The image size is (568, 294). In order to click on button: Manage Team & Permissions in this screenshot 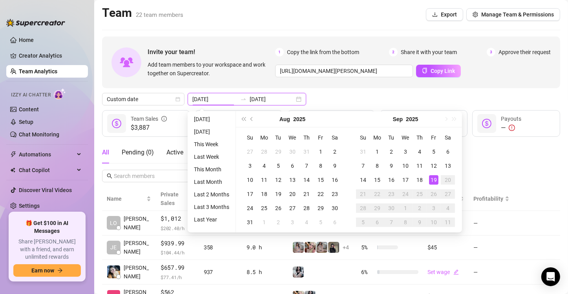, I will do `click(513, 15)`.